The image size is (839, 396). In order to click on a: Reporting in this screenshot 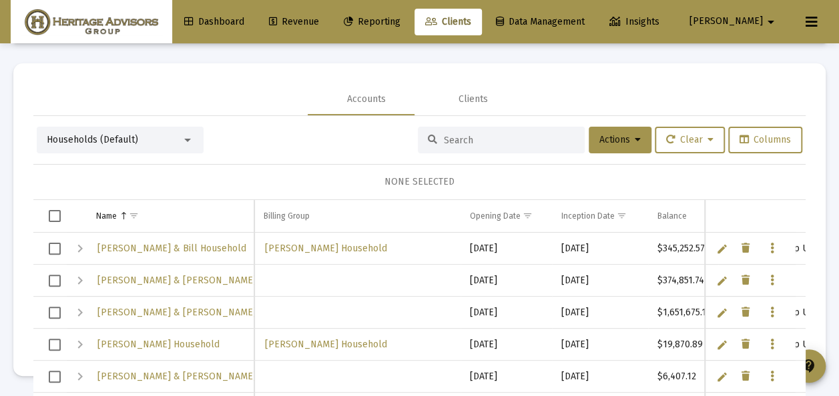, I will do `click(372, 22)`.